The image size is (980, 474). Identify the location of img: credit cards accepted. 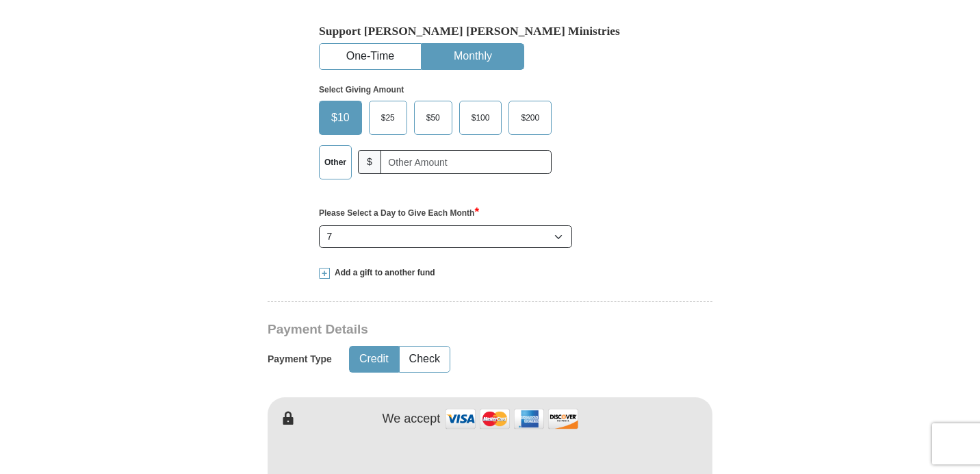
(512, 418).